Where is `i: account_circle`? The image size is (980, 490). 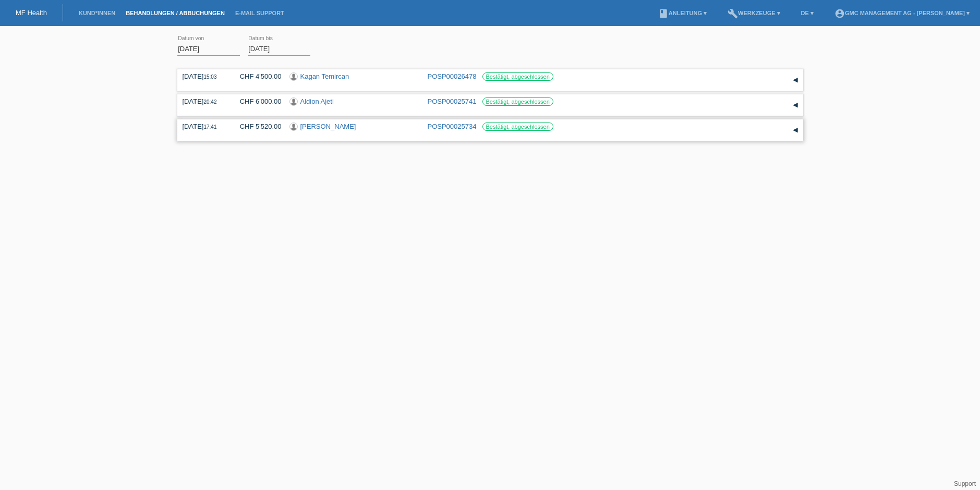
i: account_circle is located at coordinates (840, 13).